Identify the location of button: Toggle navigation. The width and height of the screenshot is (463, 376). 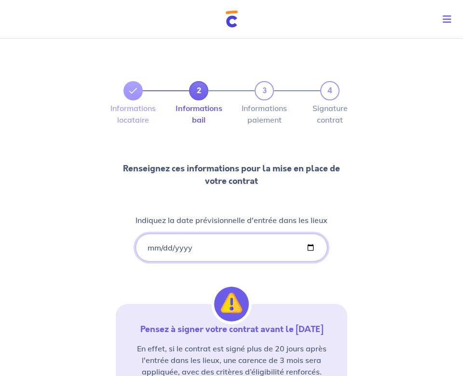
(449, 19).